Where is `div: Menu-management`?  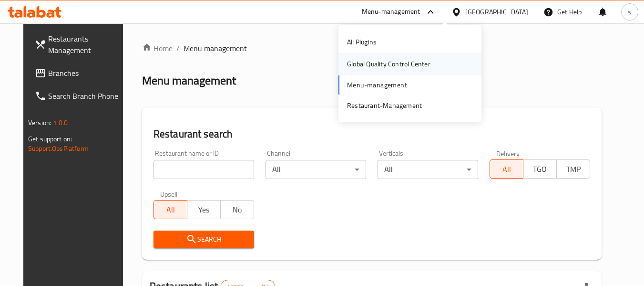
div: Menu-management is located at coordinates (390, 12).